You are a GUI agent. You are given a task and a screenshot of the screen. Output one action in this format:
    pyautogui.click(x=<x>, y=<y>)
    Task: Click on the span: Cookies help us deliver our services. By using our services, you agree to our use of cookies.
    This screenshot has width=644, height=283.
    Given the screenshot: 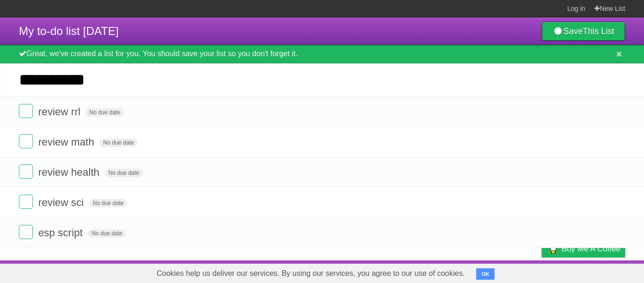 What is the action you would take?
    pyautogui.click(x=311, y=274)
    